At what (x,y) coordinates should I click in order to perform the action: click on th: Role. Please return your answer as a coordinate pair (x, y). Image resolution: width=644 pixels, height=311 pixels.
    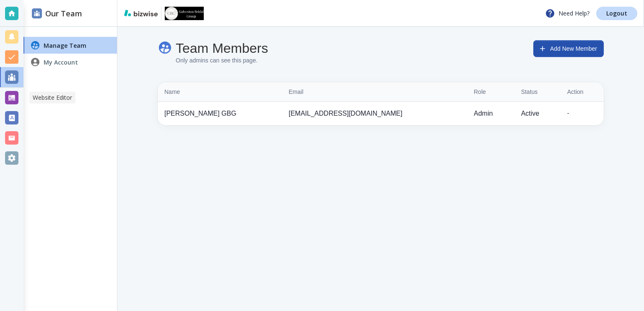
    Looking at the image, I should click on (490, 92).